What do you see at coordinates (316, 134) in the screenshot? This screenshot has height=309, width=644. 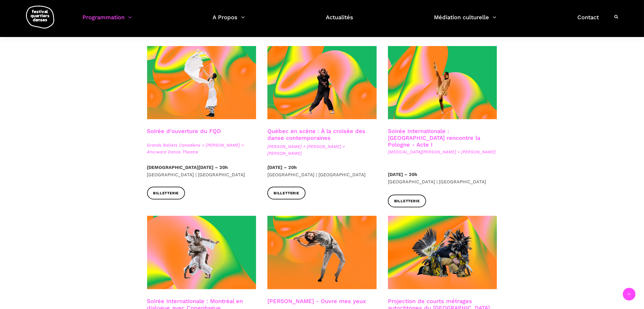 I see `a: Québec en scène : À la croisée des danse contemporaines` at bounding box center [316, 134].